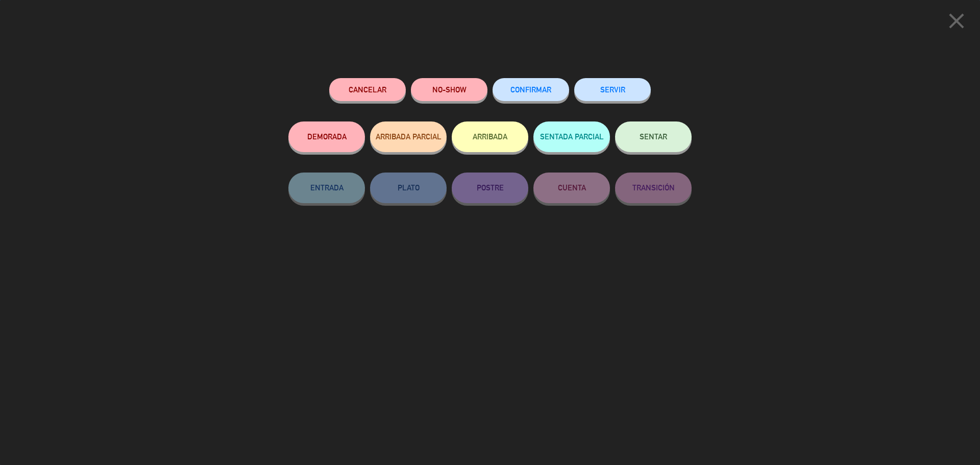 The height and width of the screenshot is (465, 980). I want to click on button: CONFIRMAR, so click(531, 89).